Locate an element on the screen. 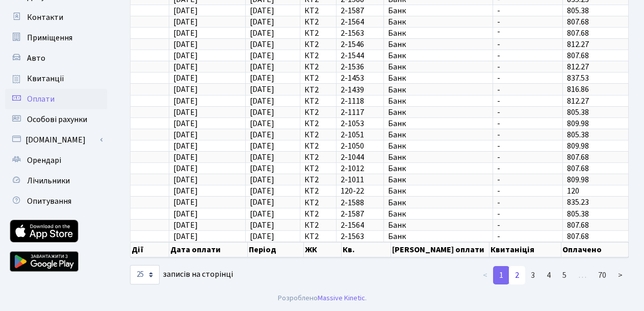  a: Лічильники is located at coordinates (56, 181).